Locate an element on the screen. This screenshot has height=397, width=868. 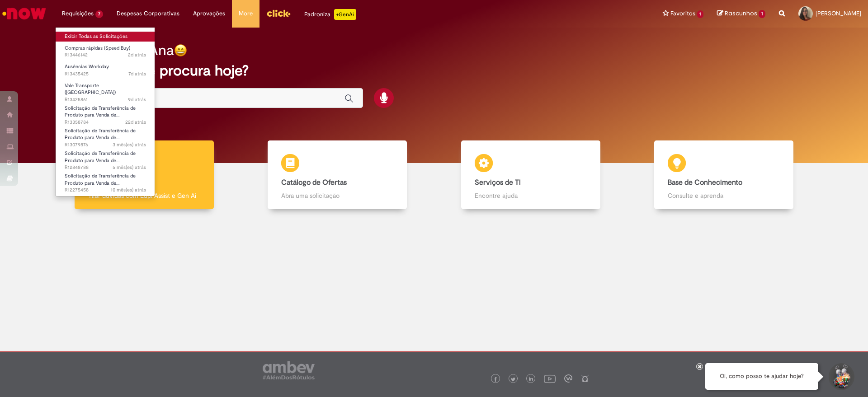
p: Consulte e aprenda is located at coordinates (723, 195).